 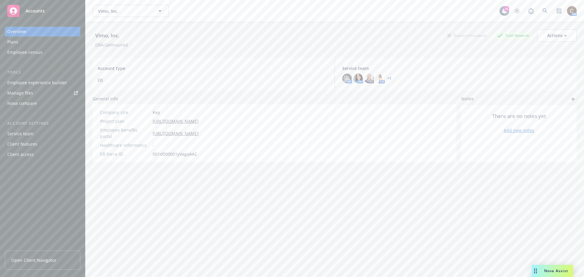 What do you see at coordinates (43, 72) in the screenshot?
I see `div: Tools` at bounding box center [43, 72].